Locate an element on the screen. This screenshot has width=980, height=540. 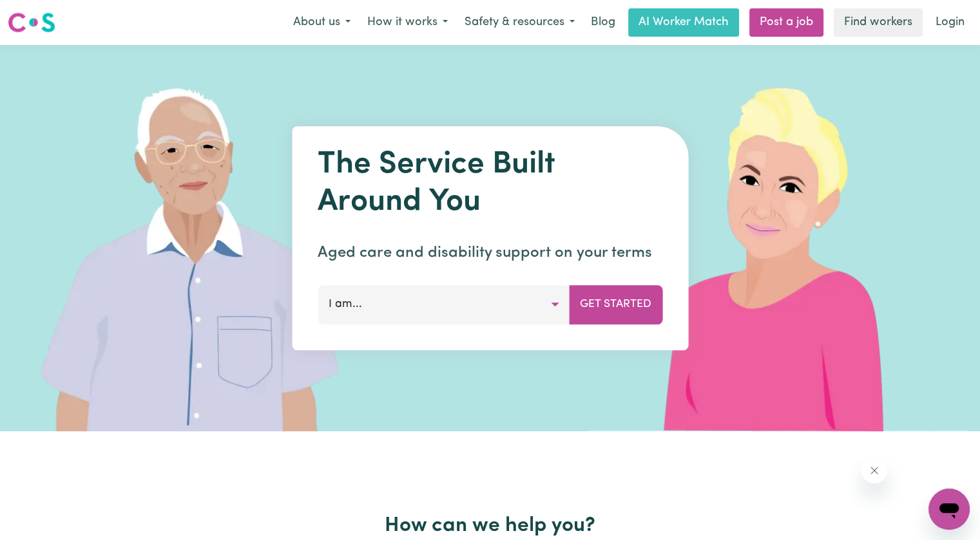
a: Post a job is located at coordinates (786, 22).